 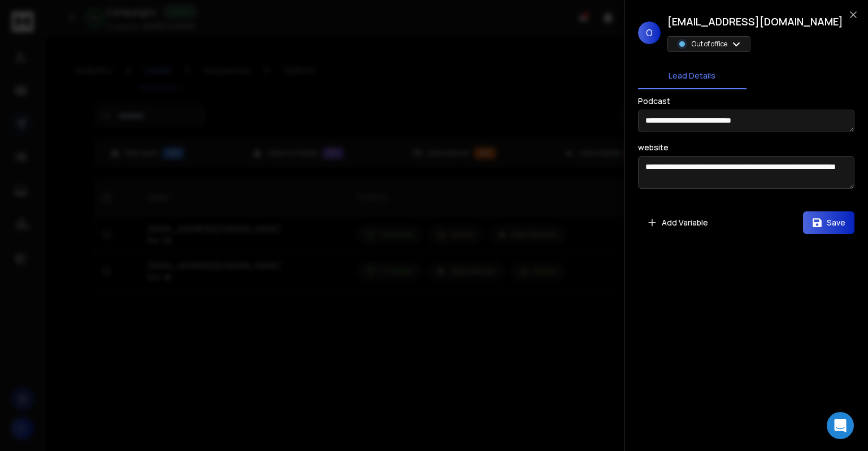 What do you see at coordinates (654, 101) in the screenshot?
I see `label: Podcast` at bounding box center [654, 101].